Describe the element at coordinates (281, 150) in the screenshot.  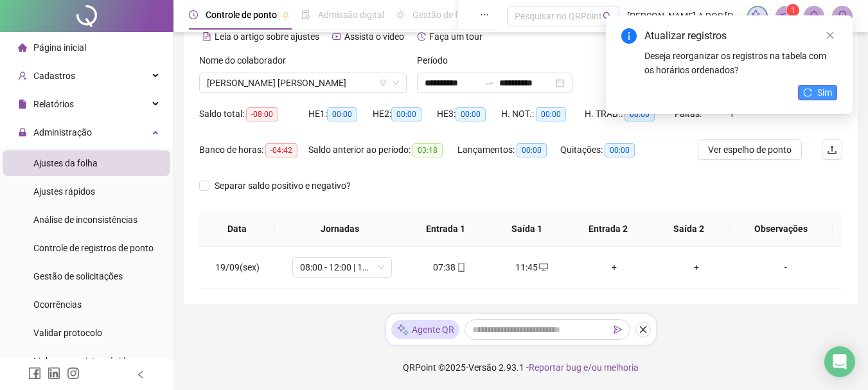
I see `span: -04:42` at that location.